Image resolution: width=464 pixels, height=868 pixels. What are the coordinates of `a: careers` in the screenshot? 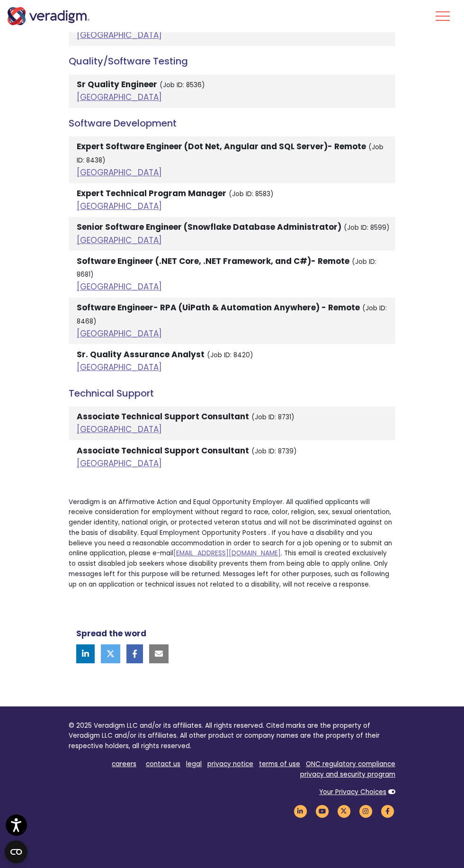 It's located at (124, 764).